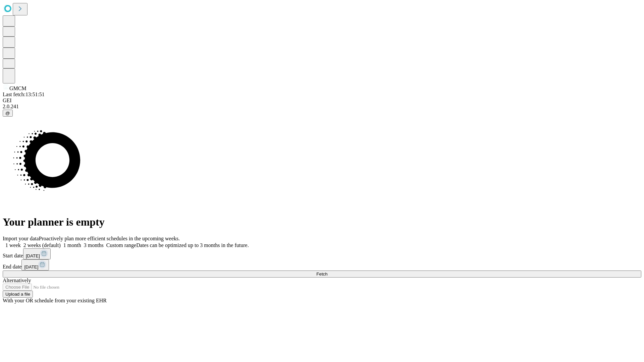  I want to click on div: Start date, so click(322, 254).